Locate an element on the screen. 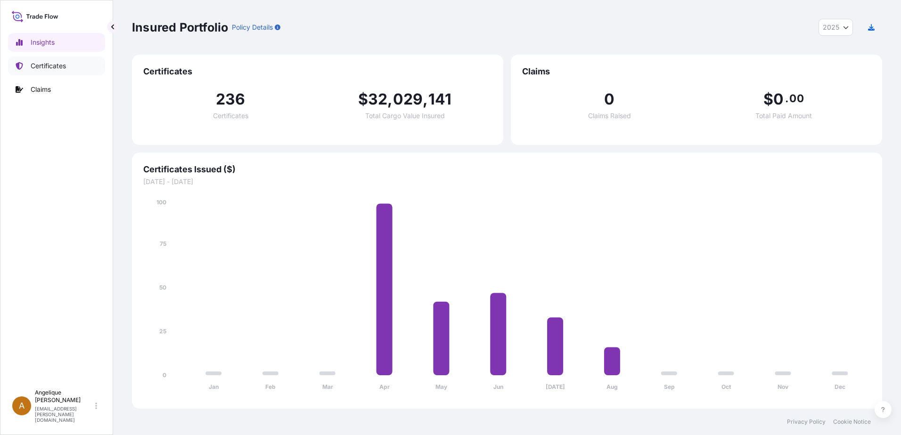  tspan: Dec is located at coordinates (840, 387).